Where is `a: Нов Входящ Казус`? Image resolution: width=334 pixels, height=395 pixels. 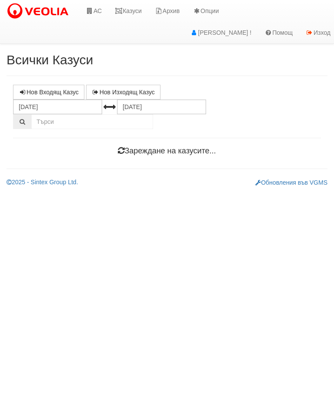
a: Нов Входящ Казус is located at coordinates (49, 92).